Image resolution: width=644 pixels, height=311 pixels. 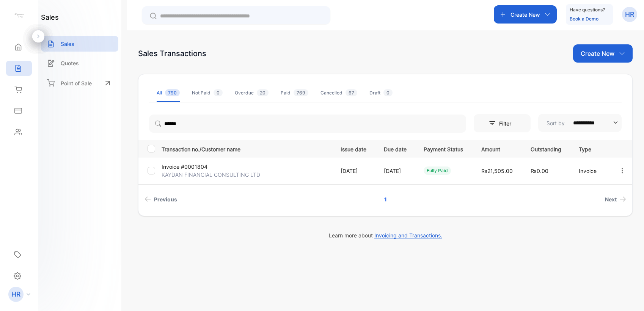 What do you see at coordinates (437, 171) in the screenshot?
I see `div: fully paid` at bounding box center [437, 171].